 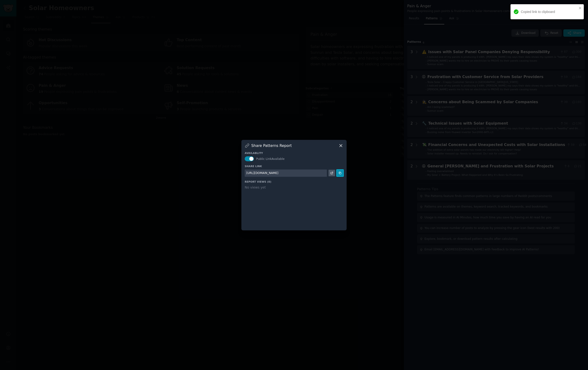 I want to click on h3: Report Views ( 0 ), so click(x=294, y=182).